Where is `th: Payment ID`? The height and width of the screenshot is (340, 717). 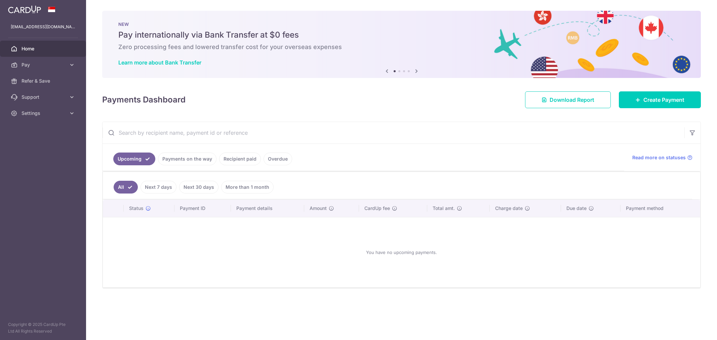 th: Payment ID is located at coordinates (203, 208).